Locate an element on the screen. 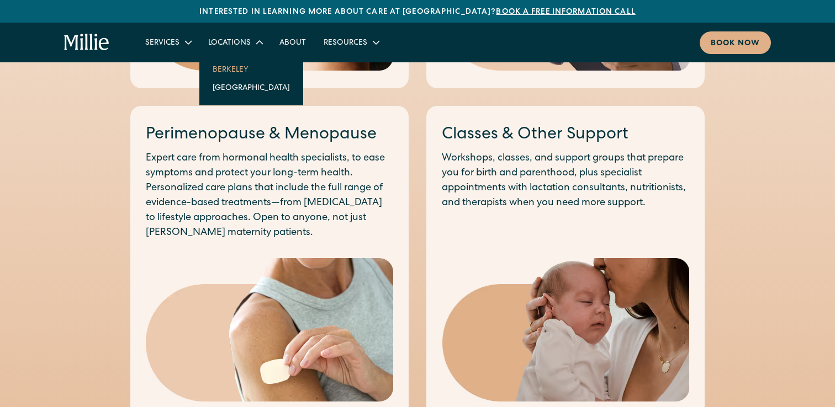 The height and width of the screenshot is (407, 835). p: Expert care from hormonal health specialists, to ease symptoms and protect your long-term health.... is located at coordinates (269, 196).